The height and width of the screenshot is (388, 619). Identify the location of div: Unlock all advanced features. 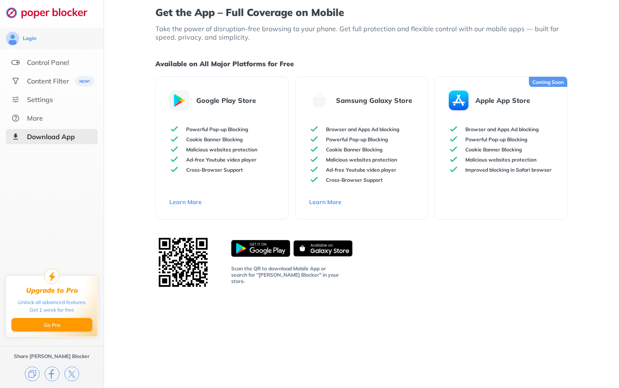
(52, 302).